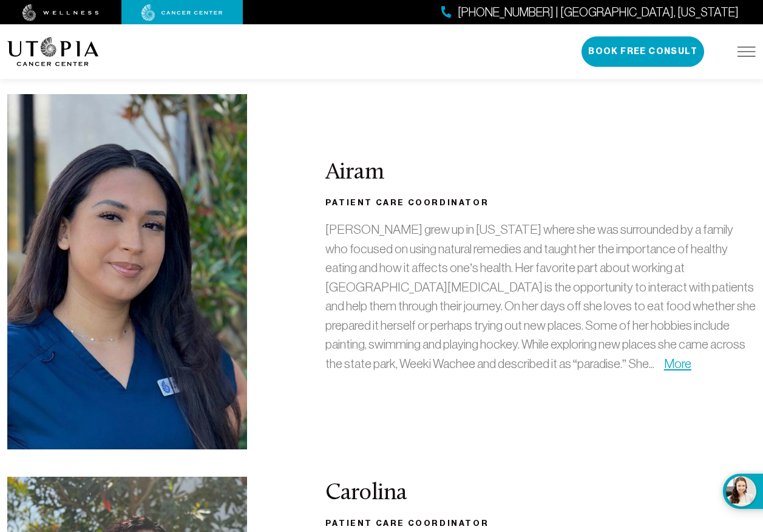 Image resolution: width=763 pixels, height=532 pixels. What do you see at coordinates (677, 363) in the screenshot?
I see `a: More` at bounding box center [677, 363].